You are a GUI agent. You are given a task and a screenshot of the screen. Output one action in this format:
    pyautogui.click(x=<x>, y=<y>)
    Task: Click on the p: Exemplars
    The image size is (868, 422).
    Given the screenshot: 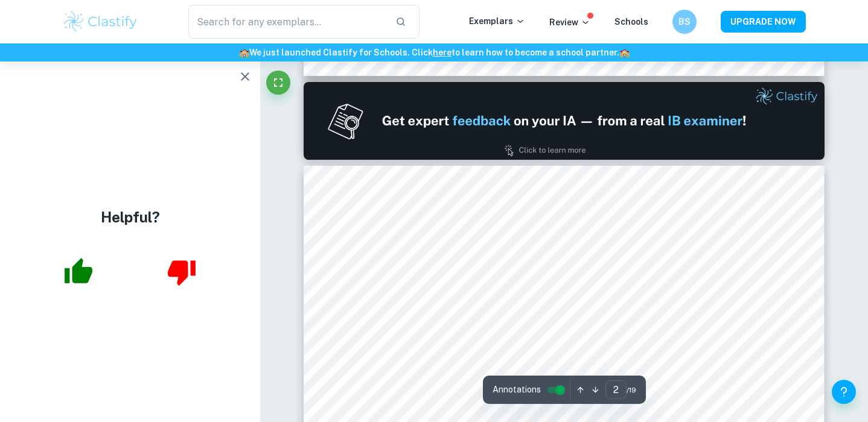 What is the action you would take?
    pyautogui.click(x=496, y=21)
    